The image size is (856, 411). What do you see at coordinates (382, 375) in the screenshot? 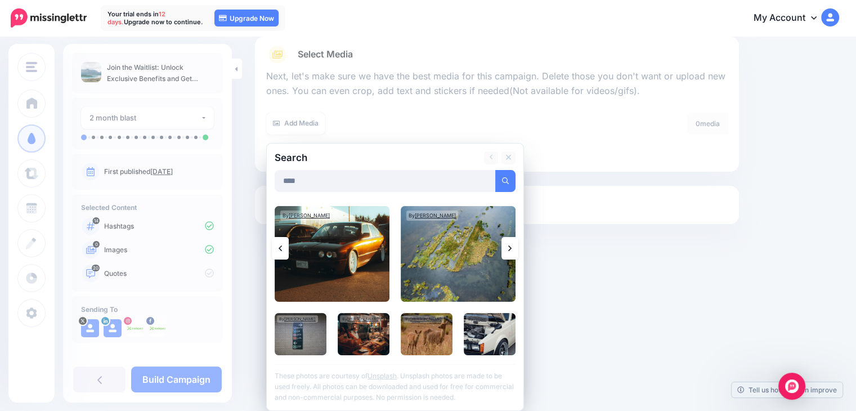
I see `a: Unsplash` at bounding box center [382, 375].